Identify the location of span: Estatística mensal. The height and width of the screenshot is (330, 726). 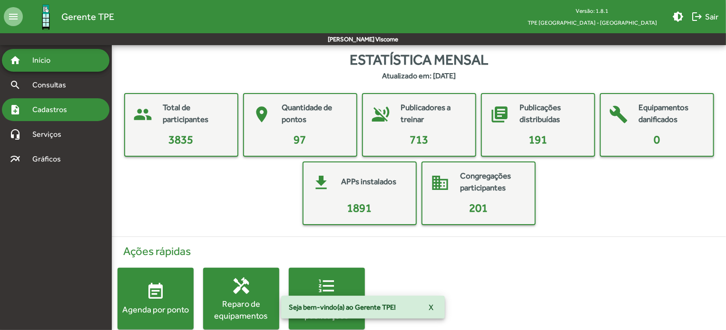
(418, 59).